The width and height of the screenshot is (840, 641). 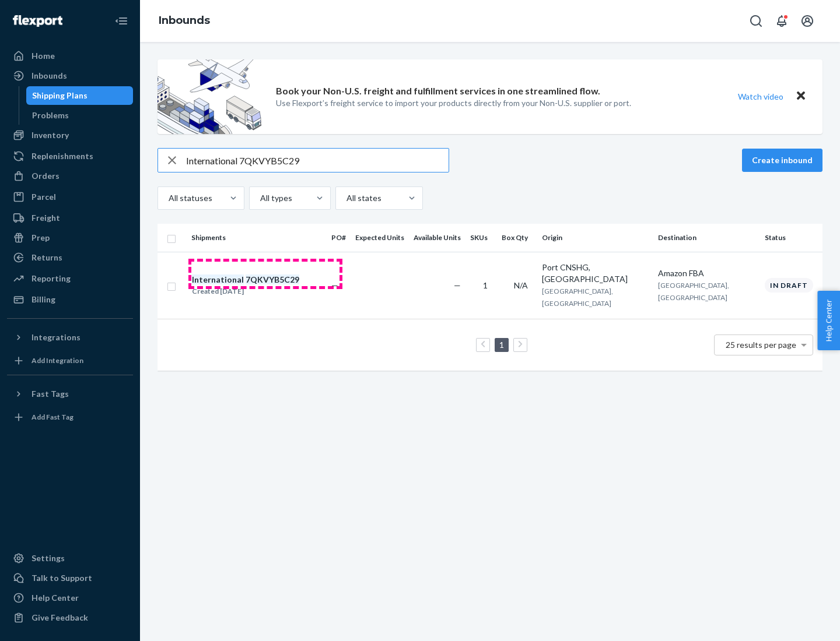 What do you see at coordinates (70, 394) in the screenshot?
I see `button: Fast Tags` at bounding box center [70, 394].